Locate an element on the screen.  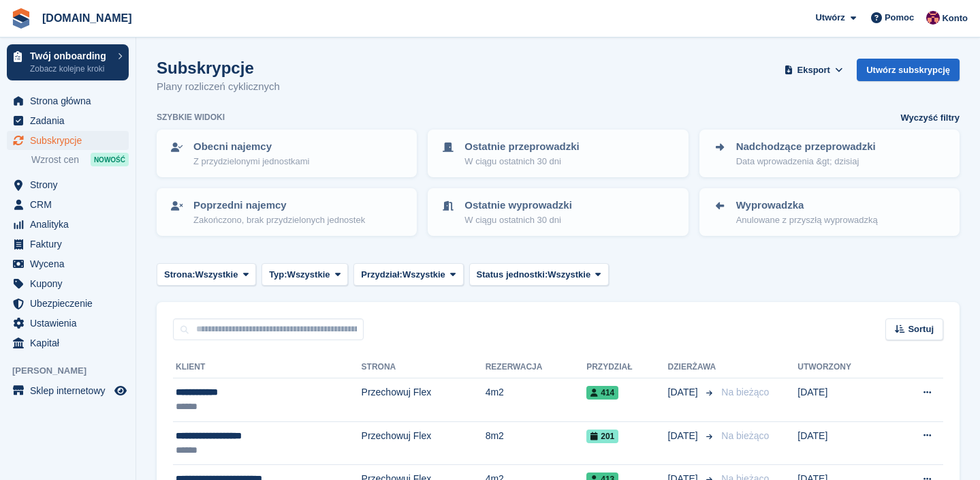
span: Strona główna is located at coordinates (71, 101).